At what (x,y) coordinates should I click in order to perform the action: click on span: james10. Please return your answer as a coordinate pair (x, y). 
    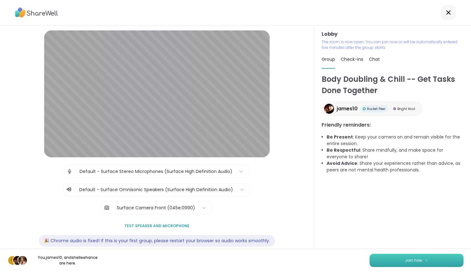
    Looking at the image, I should click on (347, 109).